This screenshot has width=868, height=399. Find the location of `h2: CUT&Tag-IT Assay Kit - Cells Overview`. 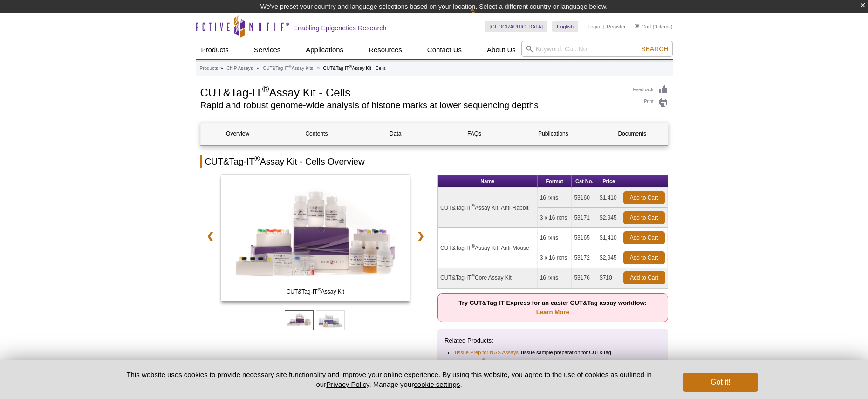

h2: CUT&Tag-IT Assay Kit - Cells Overview is located at coordinates (434, 161).